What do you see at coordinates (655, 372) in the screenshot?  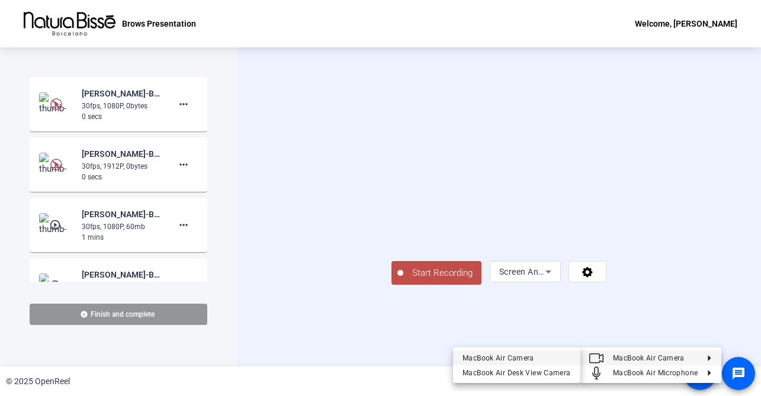 I see `span: MacBook Air Microphone` at bounding box center [655, 372].